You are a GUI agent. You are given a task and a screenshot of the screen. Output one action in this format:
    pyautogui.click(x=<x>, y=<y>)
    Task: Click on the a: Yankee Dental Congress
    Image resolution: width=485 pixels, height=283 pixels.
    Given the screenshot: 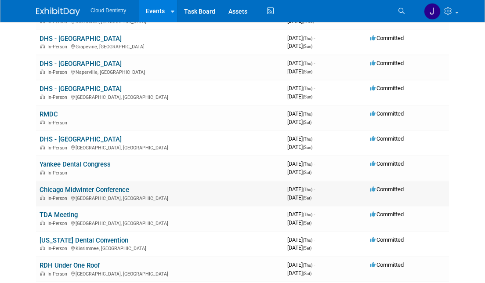 What is the action you would take?
    pyautogui.click(x=75, y=164)
    